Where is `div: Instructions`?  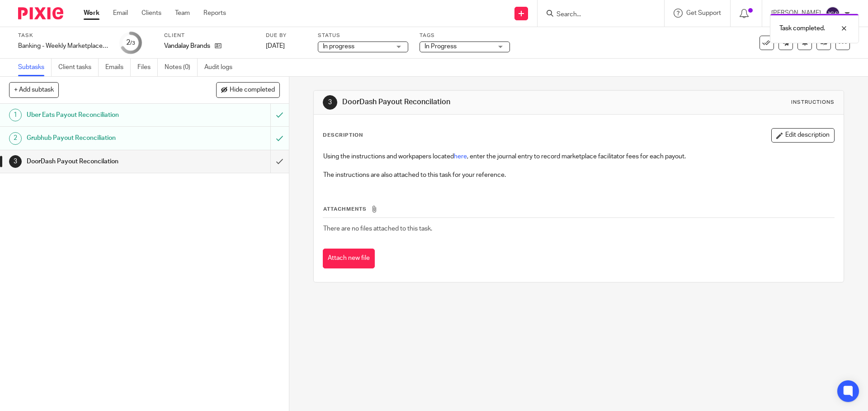
div: Instructions is located at coordinates (813, 102).